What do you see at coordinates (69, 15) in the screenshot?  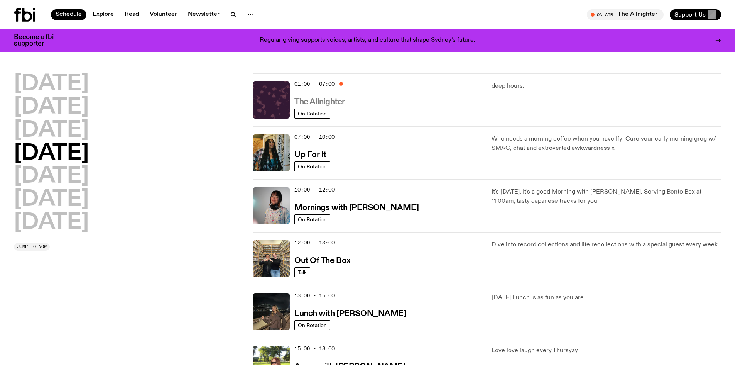 I see `a: Schedule` at bounding box center [69, 15].